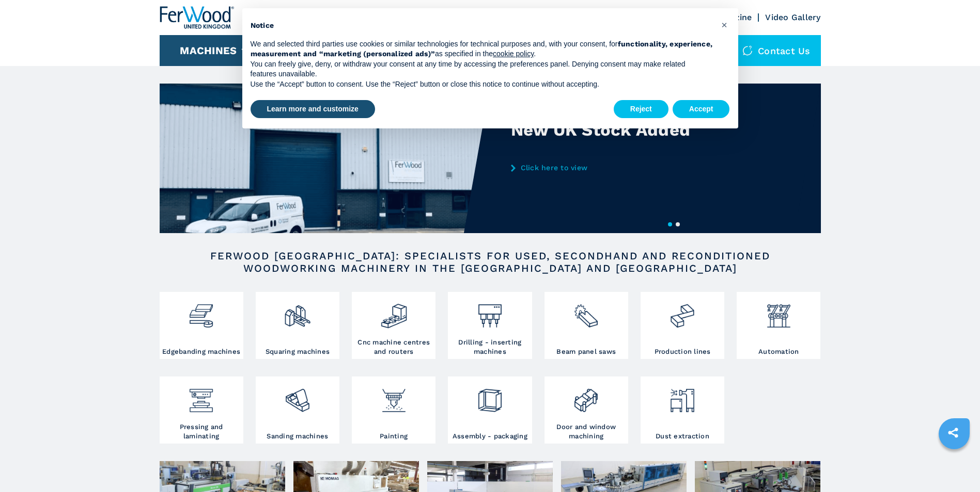 The image size is (980, 492). Describe the element at coordinates (778, 325) in the screenshot. I see `a: Automation` at that location.